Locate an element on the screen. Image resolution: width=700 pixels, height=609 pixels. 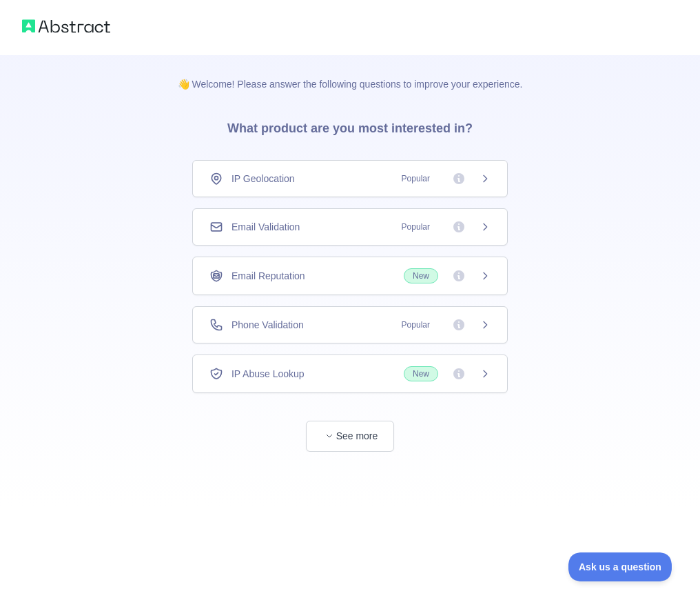
p: 👋 Welcome! Please answer the following questions to improve your experience. is located at coordinates (350, 73).